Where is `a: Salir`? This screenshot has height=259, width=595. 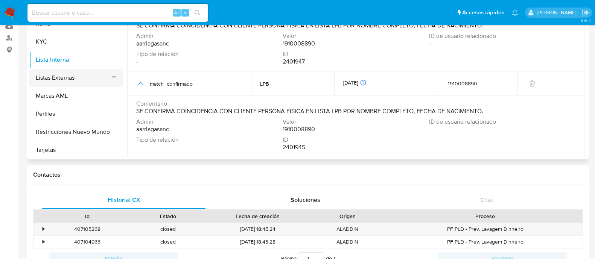 a: Salir is located at coordinates (586, 12).